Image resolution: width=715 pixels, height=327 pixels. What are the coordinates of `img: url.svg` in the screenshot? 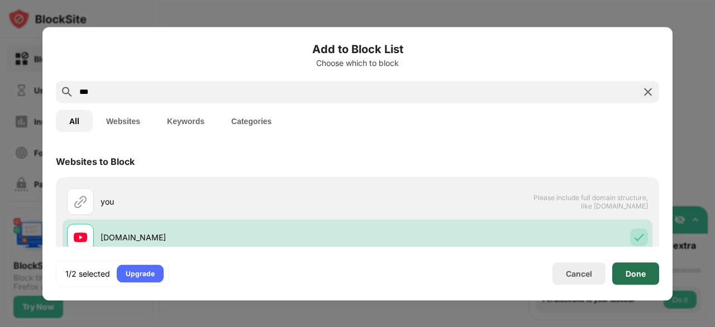 It's located at (80, 201).